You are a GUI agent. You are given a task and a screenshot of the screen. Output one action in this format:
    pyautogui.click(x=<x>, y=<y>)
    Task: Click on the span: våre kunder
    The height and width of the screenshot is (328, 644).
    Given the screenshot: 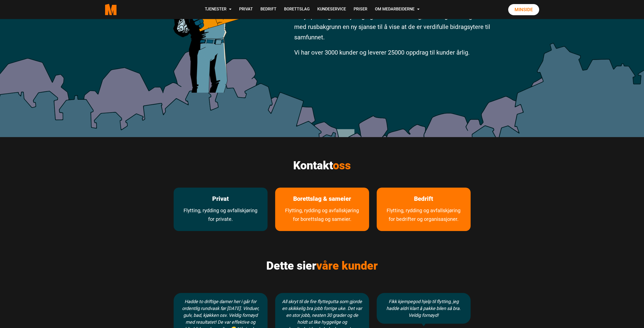 What is the action you would take?
    pyautogui.click(x=347, y=266)
    